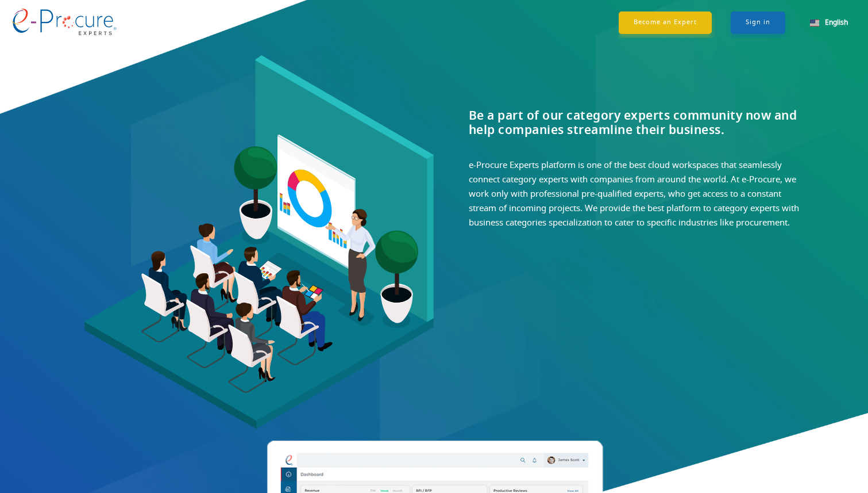 This screenshot has height=493, width=868. What do you see at coordinates (638, 132) in the screenshot?
I see `div: Be a part of our category experts community now and help companies streamline their business.` at bounding box center [638, 132].